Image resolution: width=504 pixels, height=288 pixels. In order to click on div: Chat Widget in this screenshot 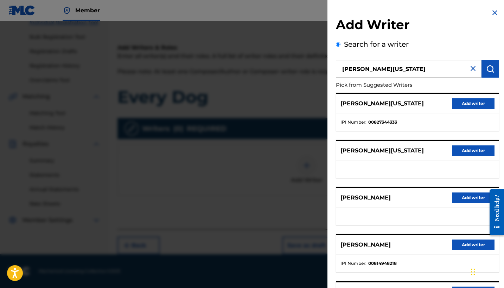, I will do `click(486, 272)`.